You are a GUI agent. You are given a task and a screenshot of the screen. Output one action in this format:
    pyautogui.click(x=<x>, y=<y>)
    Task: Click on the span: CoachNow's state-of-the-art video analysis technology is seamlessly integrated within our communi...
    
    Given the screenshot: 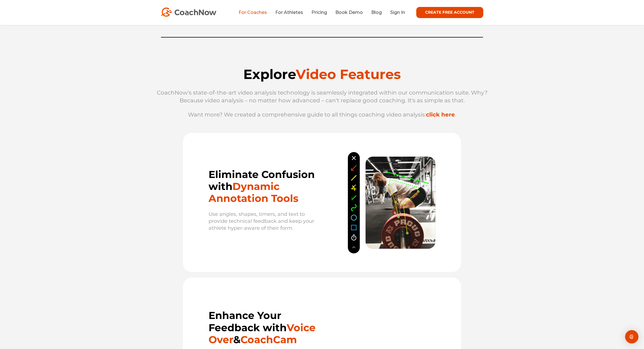 What is the action you would take?
    pyautogui.click(x=322, y=96)
    